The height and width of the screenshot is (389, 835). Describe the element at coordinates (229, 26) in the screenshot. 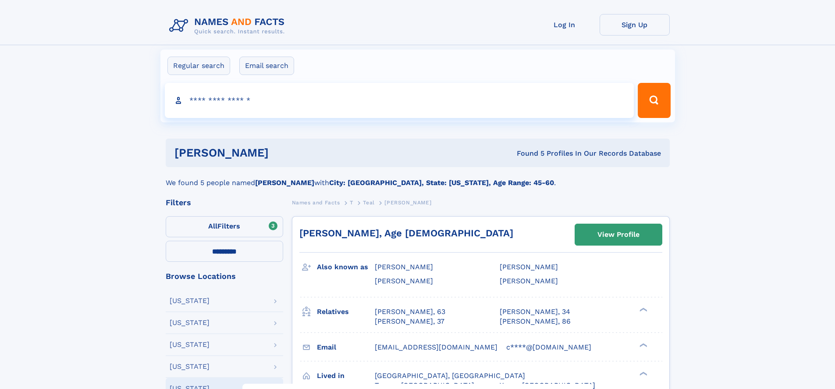

I see `img: Logo Names and Facts` at that location.